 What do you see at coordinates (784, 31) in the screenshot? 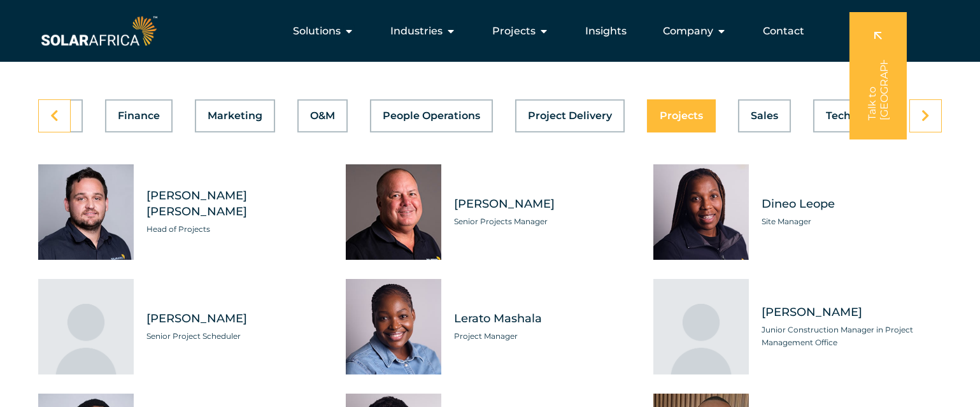
I see `span: Contact` at bounding box center [784, 31].